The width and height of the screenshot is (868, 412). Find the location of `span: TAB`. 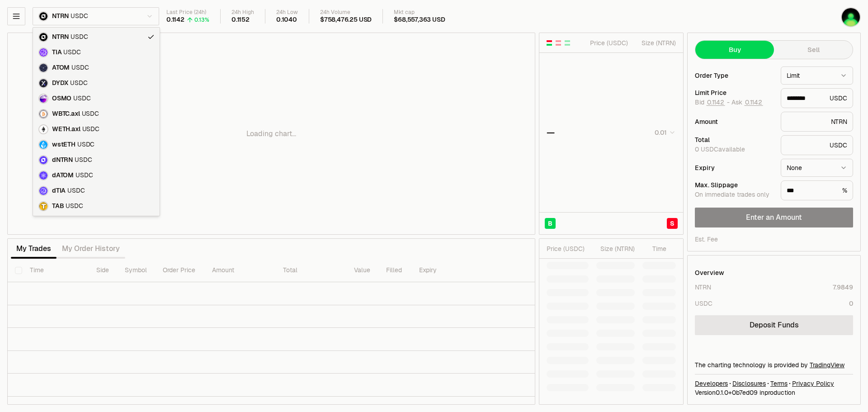

span: TAB is located at coordinates (58, 206).